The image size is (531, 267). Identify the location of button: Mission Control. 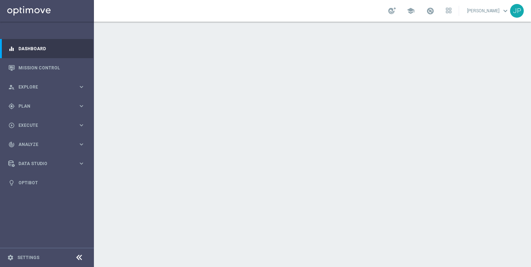
(47, 68).